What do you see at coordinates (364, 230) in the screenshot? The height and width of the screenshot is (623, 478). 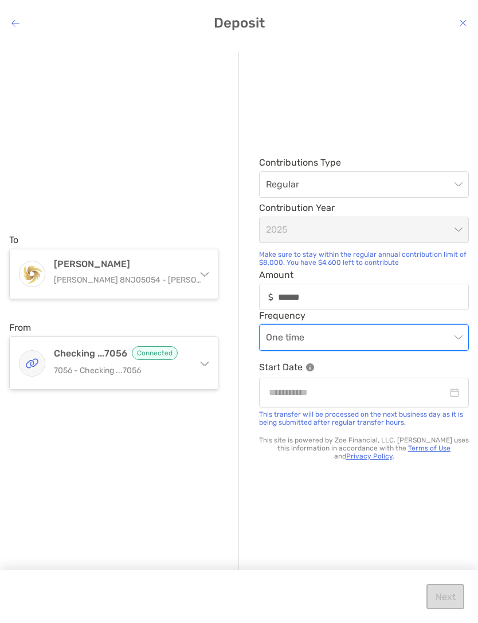 I see `span: 2025` at bounding box center [364, 230].